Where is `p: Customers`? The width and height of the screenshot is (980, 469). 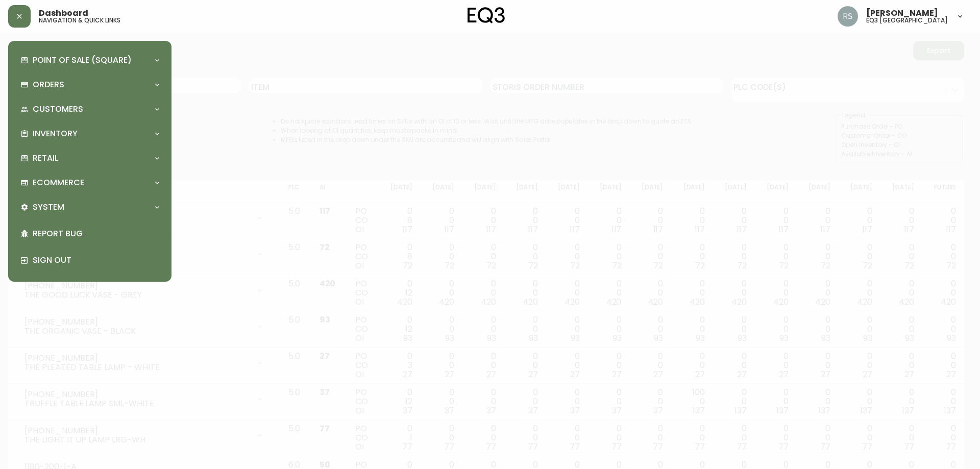 p: Customers is located at coordinates (58, 109).